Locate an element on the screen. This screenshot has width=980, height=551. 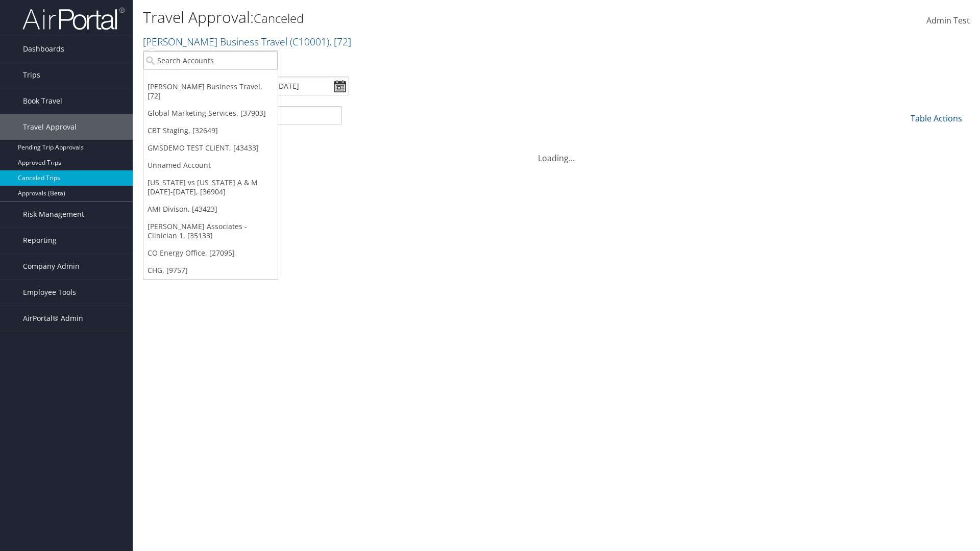
span: Travel Approval is located at coordinates (49, 127).